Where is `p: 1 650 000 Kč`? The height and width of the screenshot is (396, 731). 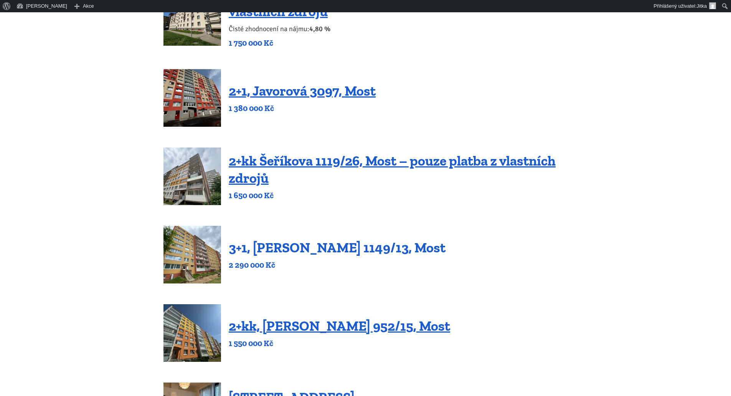 p: 1 650 000 Kč is located at coordinates (398, 195).